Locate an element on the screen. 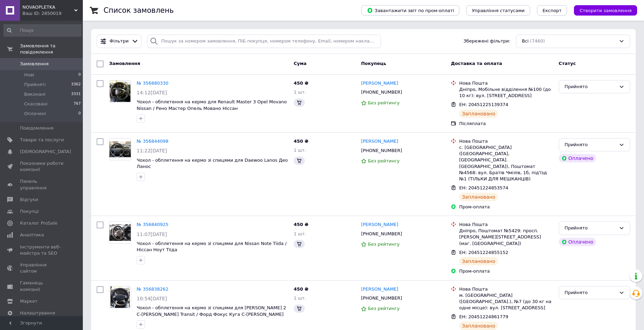  span: Cума is located at coordinates (300, 63).